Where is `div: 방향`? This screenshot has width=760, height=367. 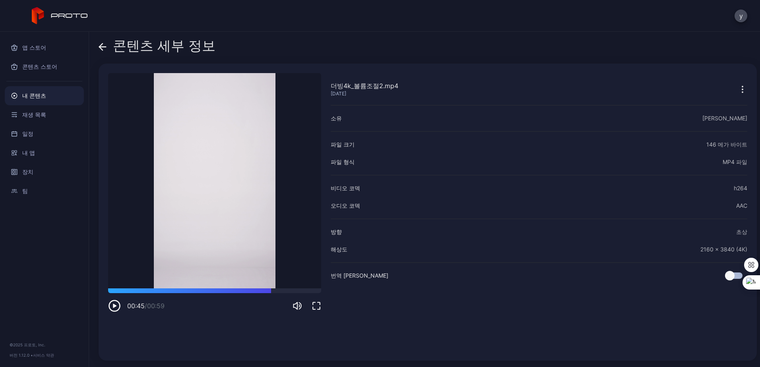 div: 방향 is located at coordinates (336, 232).